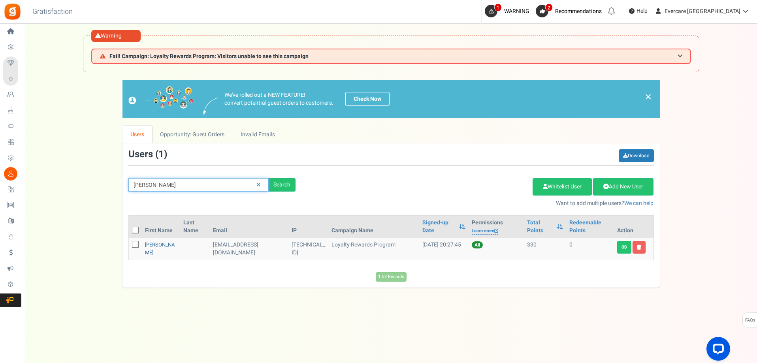 The height and width of the screenshot is (363, 757). What do you see at coordinates (12, 11) in the screenshot?
I see `img: Gratisfaction` at bounding box center [12, 11].